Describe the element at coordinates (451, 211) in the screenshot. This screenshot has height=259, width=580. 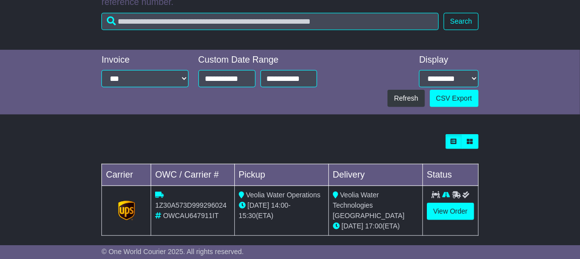
I see `a: View Order` at that location.